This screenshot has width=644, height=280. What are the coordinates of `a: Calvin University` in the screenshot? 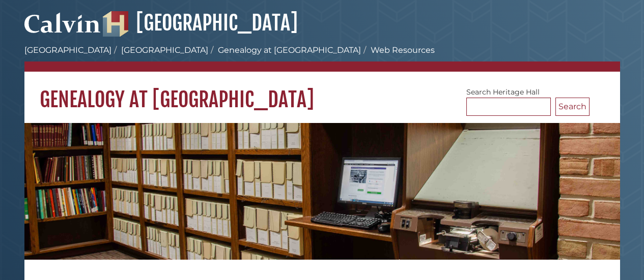 It's located at (63, 28).